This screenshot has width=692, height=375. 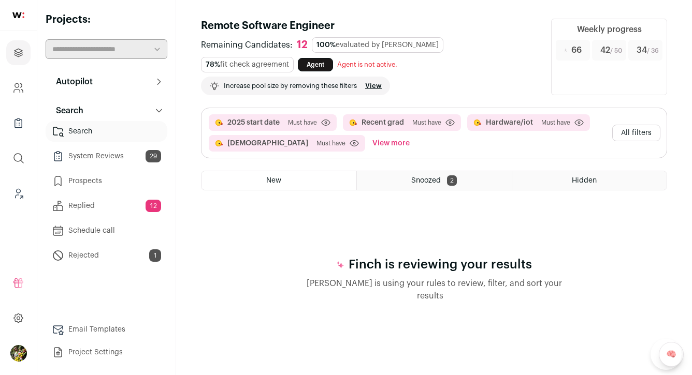 I want to click on a: Replied12, so click(x=106, y=206).